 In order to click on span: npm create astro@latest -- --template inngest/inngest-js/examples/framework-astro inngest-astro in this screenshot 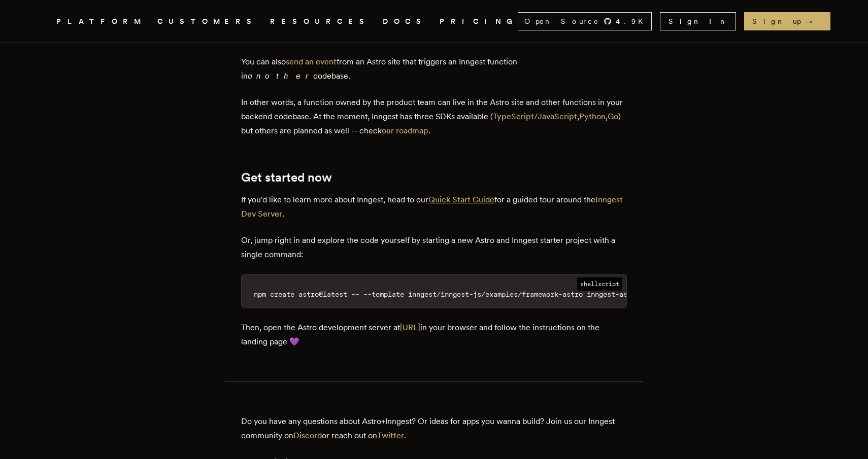, I will do `click(447, 294)`.